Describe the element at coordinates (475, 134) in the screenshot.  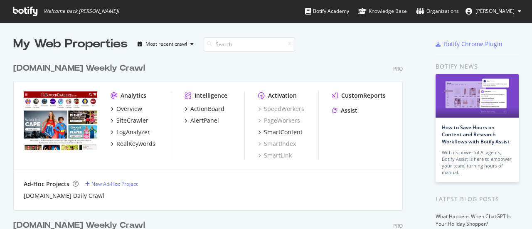
I see `a: How to Save Hours on Content and Research Workflows with Botify Assist` at that location.